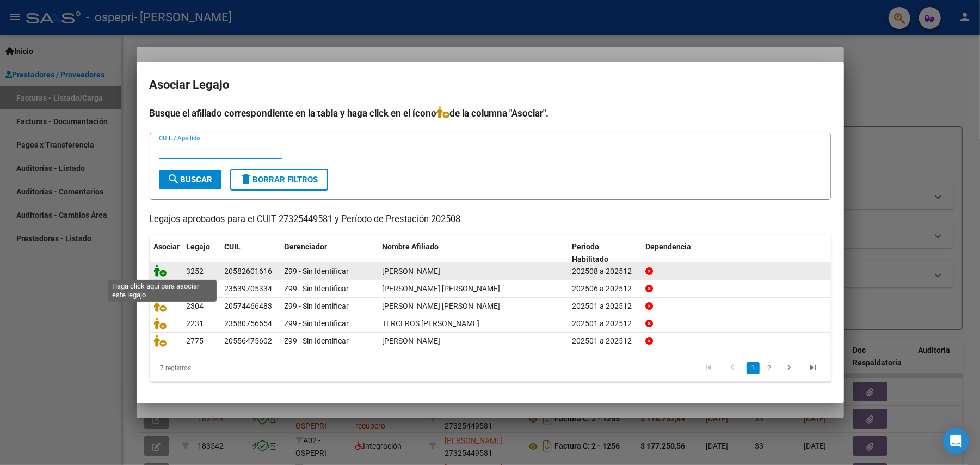 This screenshot has height=465, width=980. I want to click on h2: Asociar Legajo, so click(490, 85).